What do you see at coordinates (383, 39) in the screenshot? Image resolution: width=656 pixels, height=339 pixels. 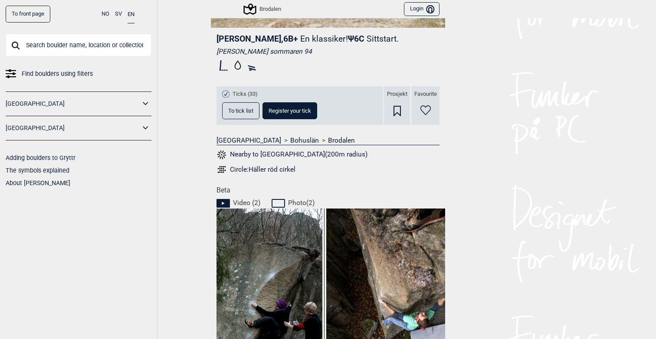 I see `p: Sittstart.` at bounding box center [383, 39].